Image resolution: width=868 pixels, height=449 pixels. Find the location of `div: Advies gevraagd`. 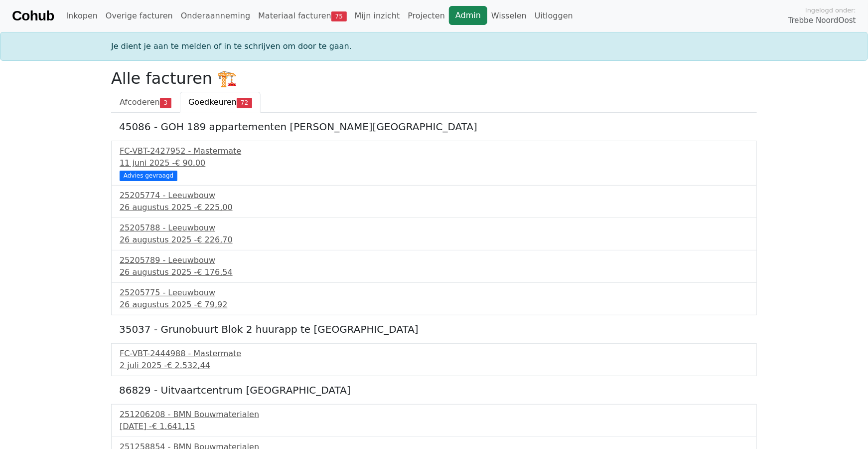

div: Advies gevraagd is located at coordinates (149, 176).